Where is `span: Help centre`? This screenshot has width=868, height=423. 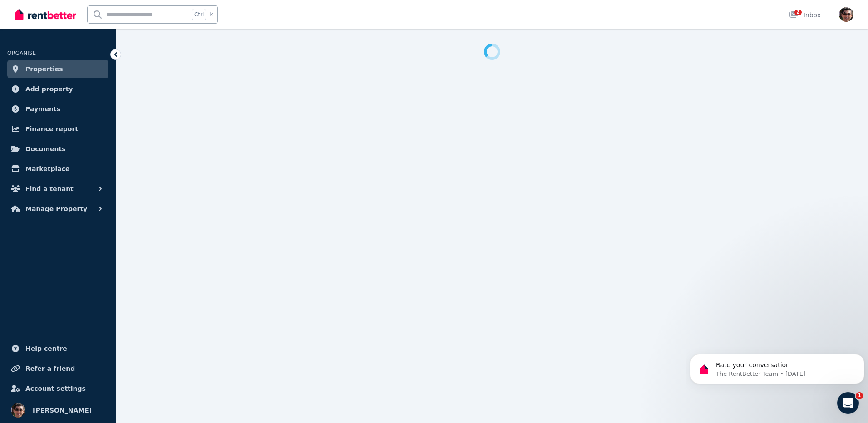 span: Help centre is located at coordinates (46, 349).